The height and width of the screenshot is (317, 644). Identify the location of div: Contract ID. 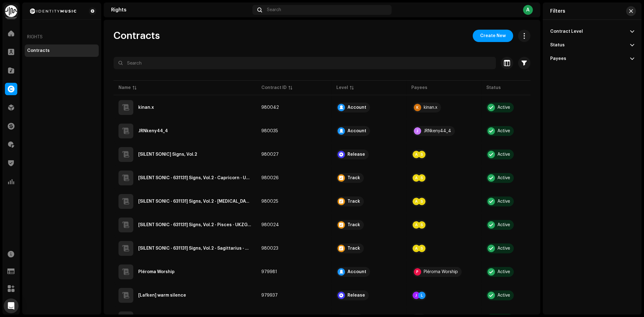
(274, 88).